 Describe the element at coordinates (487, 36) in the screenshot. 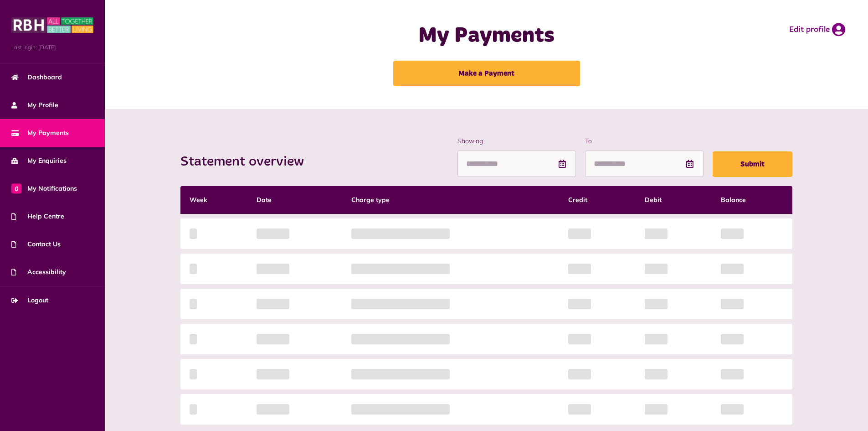

I see `h1: My Payments` at that location.